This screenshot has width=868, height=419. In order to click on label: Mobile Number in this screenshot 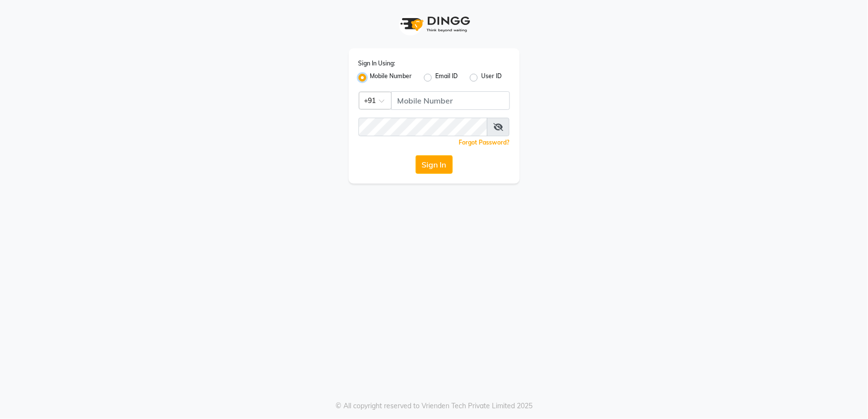, I will do `click(392, 78)`.